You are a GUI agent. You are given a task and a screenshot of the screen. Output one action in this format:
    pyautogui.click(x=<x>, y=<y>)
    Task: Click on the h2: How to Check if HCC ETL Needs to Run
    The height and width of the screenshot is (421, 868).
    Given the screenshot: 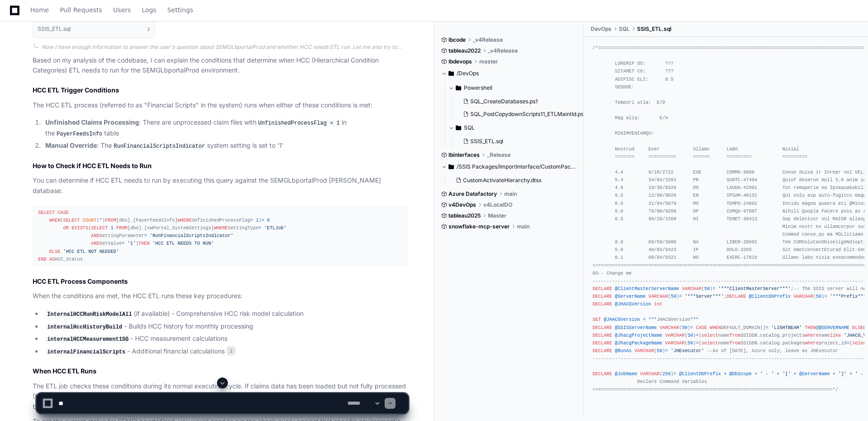 What is the action you would take?
    pyautogui.click(x=220, y=166)
    